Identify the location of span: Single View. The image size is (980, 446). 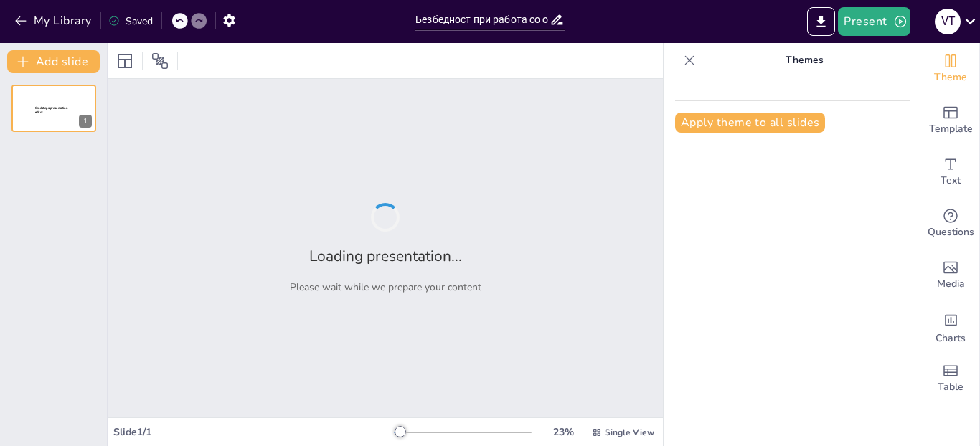
(629, 432).